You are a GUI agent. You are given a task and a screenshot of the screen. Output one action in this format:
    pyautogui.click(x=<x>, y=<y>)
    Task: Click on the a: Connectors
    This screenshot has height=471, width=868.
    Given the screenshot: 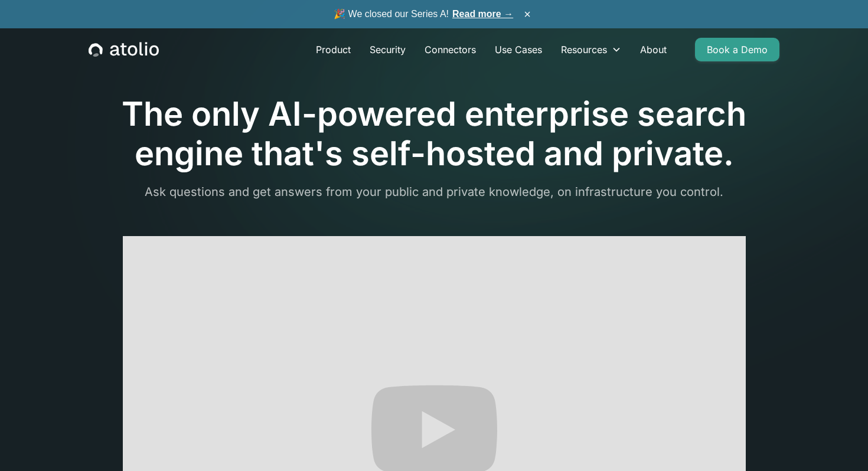 What is the action you would take?
    pyautogui.click(x=450, y=50)
    